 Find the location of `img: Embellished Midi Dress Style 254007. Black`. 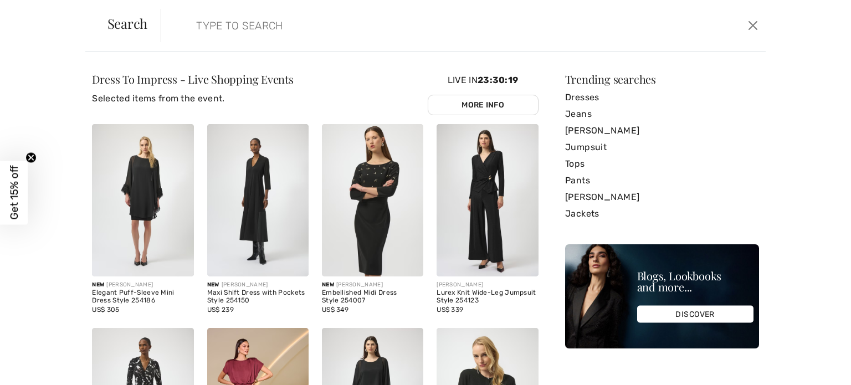

img: Embellished Midi Dress Style 254007. Black is located at coordinates (372, 200).